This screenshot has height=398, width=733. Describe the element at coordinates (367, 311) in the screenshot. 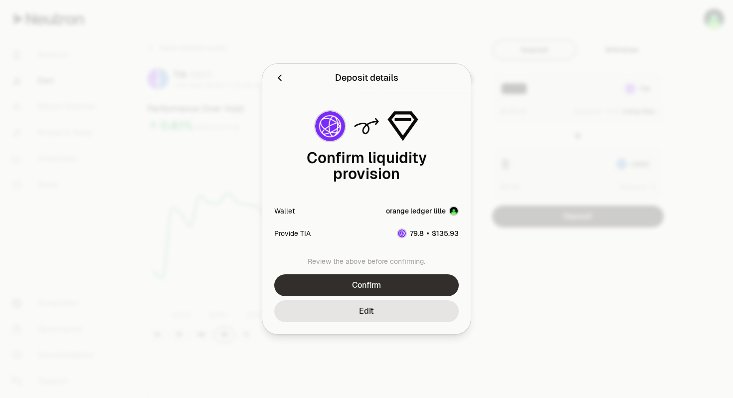

I see `button: Edit` at that location.